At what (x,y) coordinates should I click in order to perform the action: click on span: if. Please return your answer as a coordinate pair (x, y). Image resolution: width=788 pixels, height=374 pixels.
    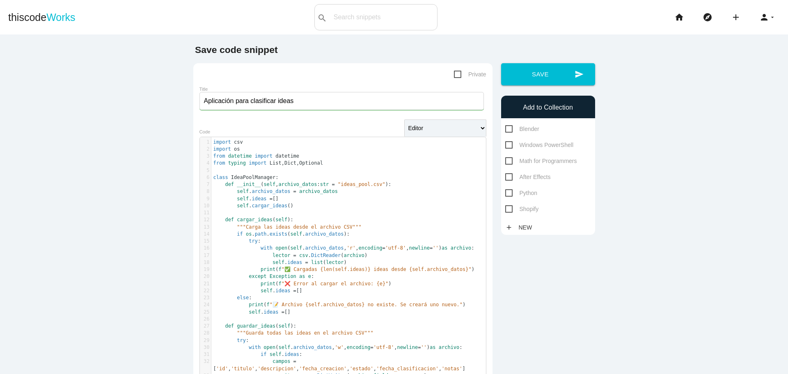
    Looking at the image, I should click on (264, 354).